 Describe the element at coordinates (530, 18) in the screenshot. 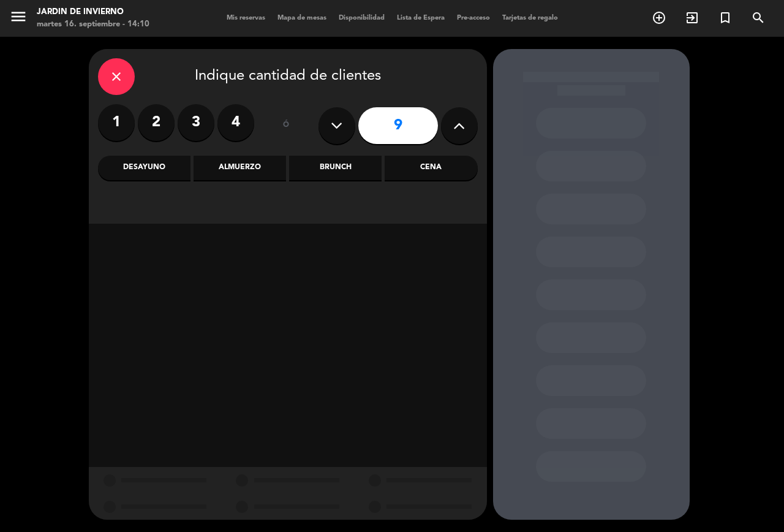

I see `span: Tarjetas de regalo` at that location.